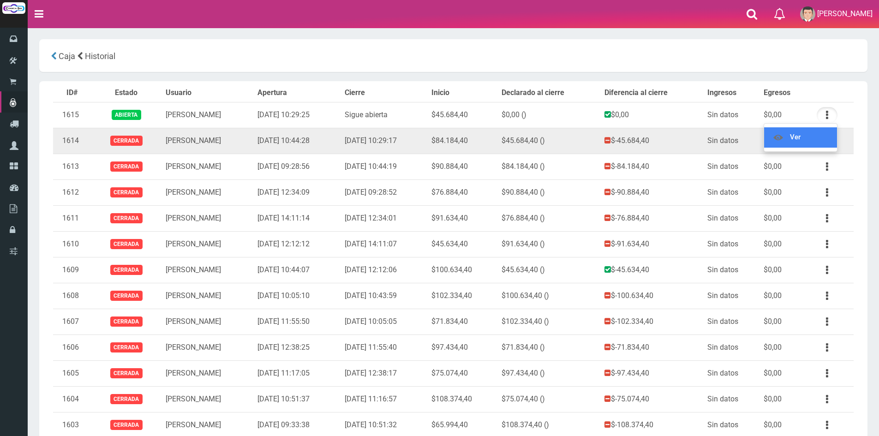 This screenshot has height=436, width=879. What do you see at coordinates (67, 56) in the screenshot?
I see `span: Caja` at bounding box center [67, 56].